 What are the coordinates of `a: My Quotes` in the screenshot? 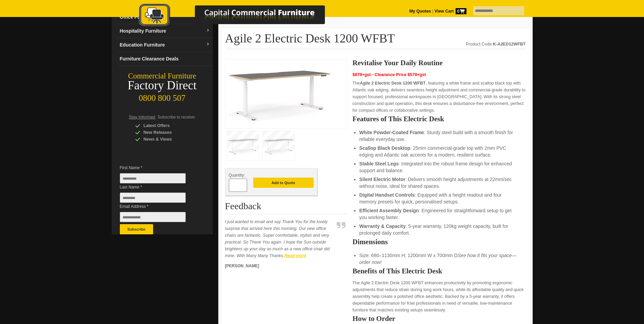 It's located at (420, 11).